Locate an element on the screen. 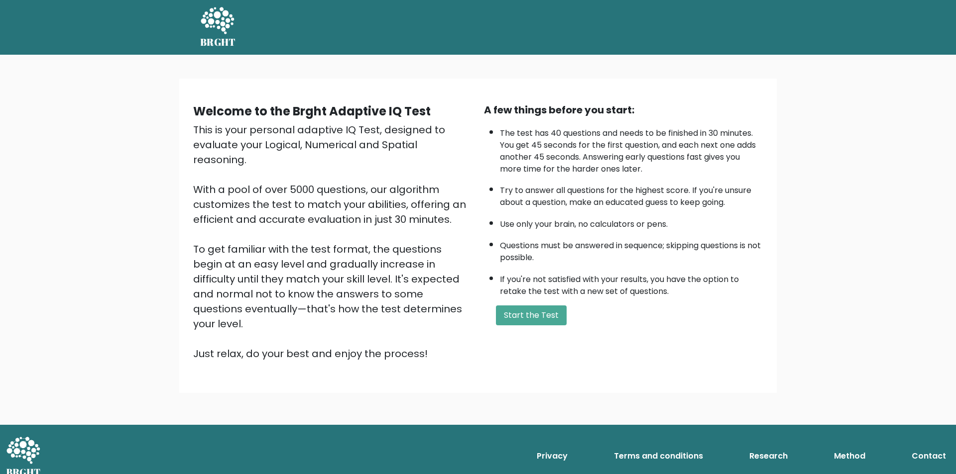 The height and width of the screenshot is (474, 956). li: Use only your brain, no calculators or pens. is located at coordinates (631, 222).